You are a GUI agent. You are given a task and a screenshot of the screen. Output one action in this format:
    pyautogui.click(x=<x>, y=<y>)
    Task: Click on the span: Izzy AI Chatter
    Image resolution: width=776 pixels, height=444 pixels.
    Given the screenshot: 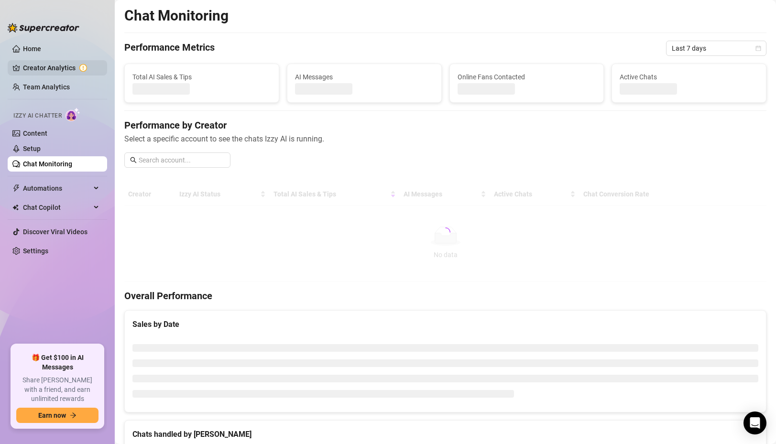 What is the action you would take?
    pyautogui.click(x=37, y=116)
    